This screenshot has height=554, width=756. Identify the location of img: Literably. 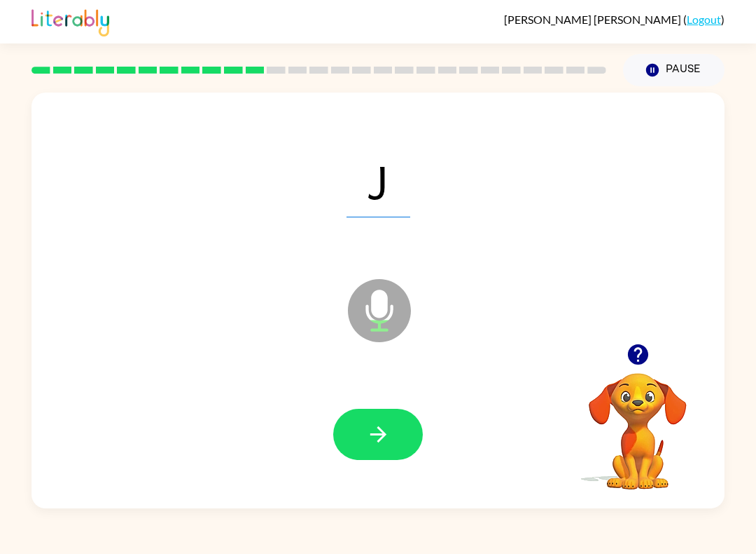
(70, 21).